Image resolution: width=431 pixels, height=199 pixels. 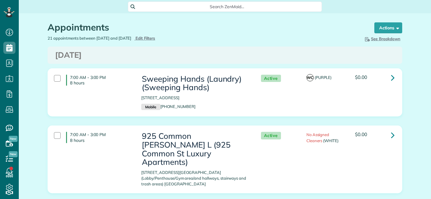 I want to click on span: No Assigned Cleaners, so click(x=318, y=138).